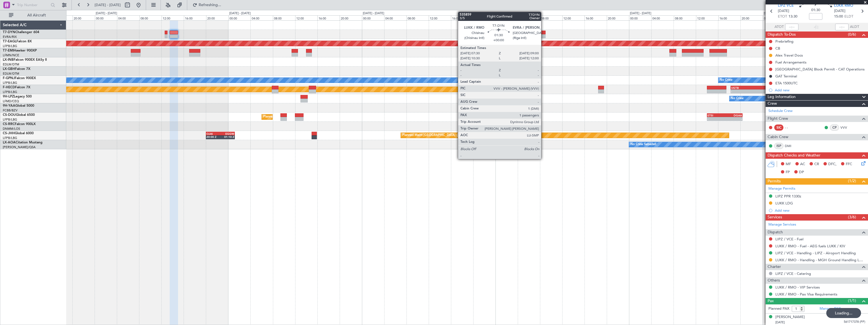  Describe the element at coordinates (816, 253) in the screenshot. I see `a: LIPZ / VCE - Handling - LIPZ - Airoport Handling` at that location.